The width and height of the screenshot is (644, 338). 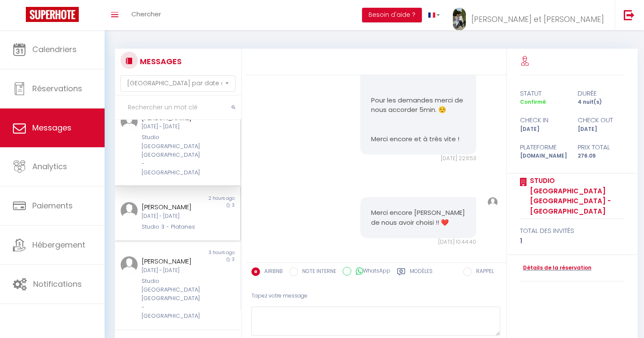 I want to click on span: Hébergement, so click(x=59, y=245).